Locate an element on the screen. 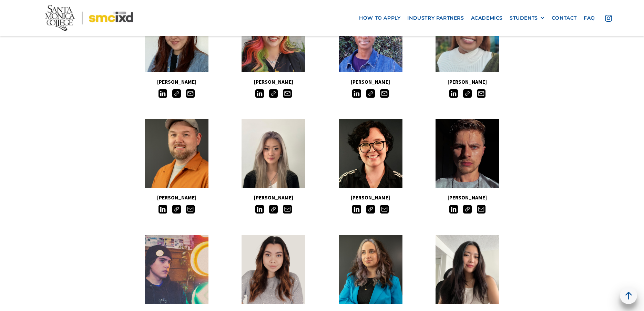 The height and width of the screenshot is (311, 644). a: back to top is located at coordinates (628, 296).